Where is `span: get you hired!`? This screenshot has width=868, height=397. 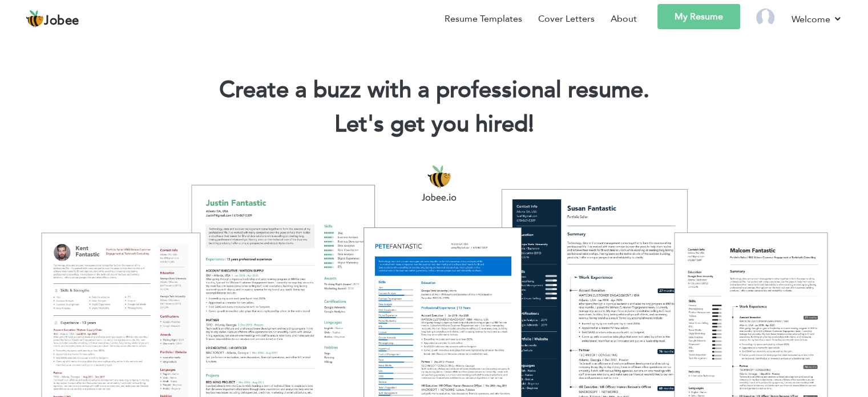 span: get you hired! is located at coordinates (462, 124).